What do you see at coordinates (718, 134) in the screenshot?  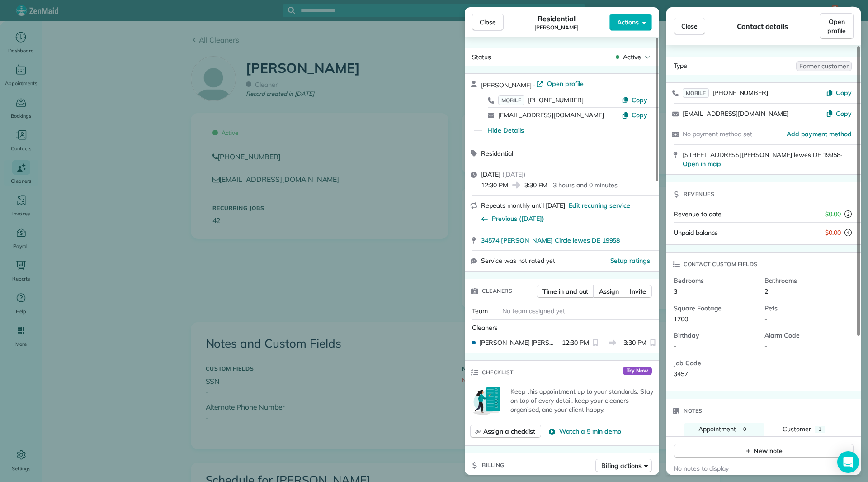 I see `span: No payment method set` at bounding box center [718, 134].